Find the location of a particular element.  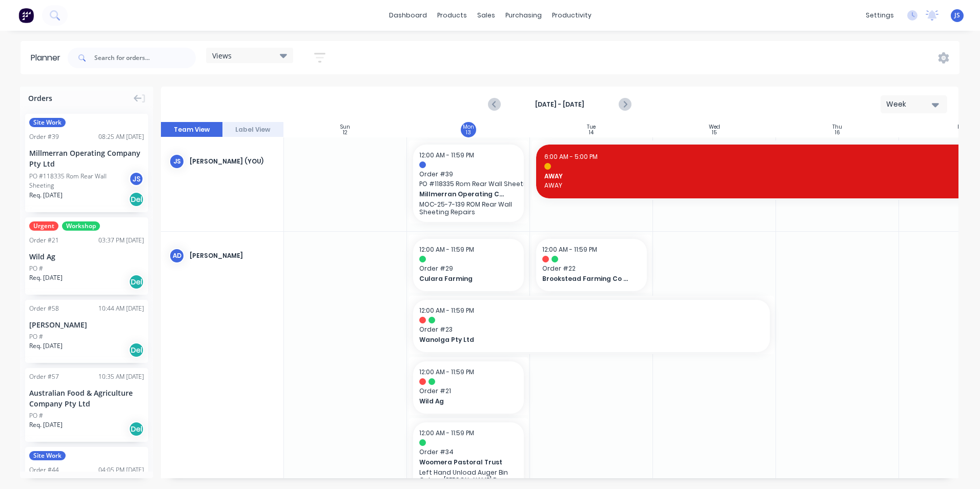

span: Order # 23 is located at coordinates (592, 330).